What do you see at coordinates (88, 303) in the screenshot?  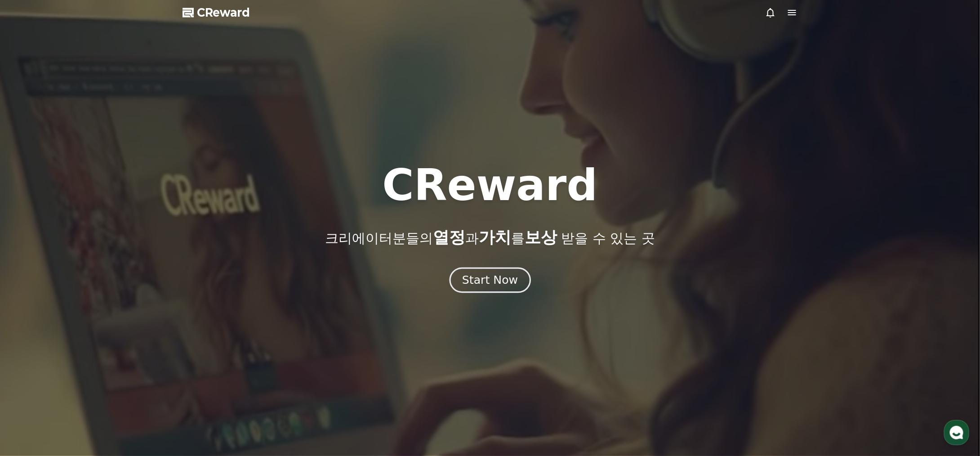 I see `span: 대화` at bounding box center [88, 303].